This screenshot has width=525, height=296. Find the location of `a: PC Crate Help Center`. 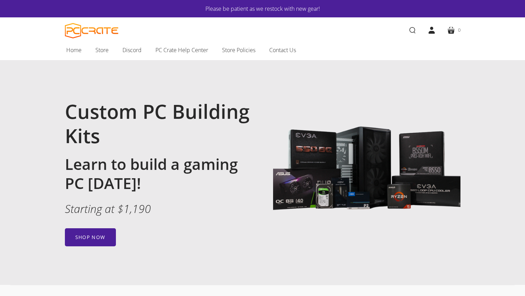

a: PC Crate Help Center is located at coordinates (182, 50).